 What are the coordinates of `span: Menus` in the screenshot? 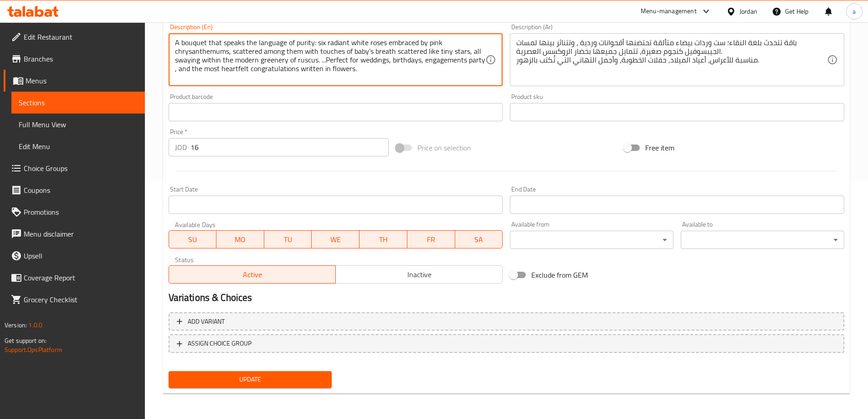 It's located at (81, 80).